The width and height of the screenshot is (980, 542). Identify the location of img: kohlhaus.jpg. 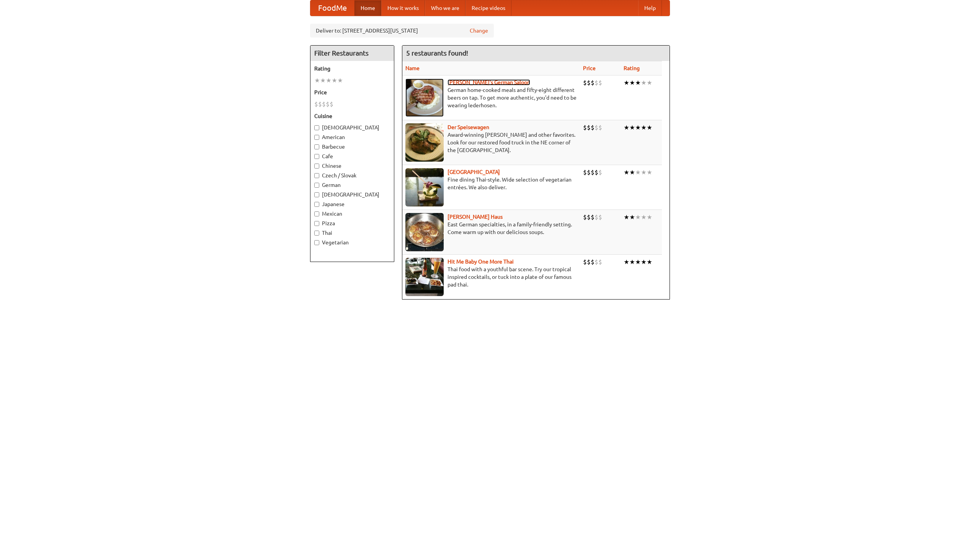
(424, 232).